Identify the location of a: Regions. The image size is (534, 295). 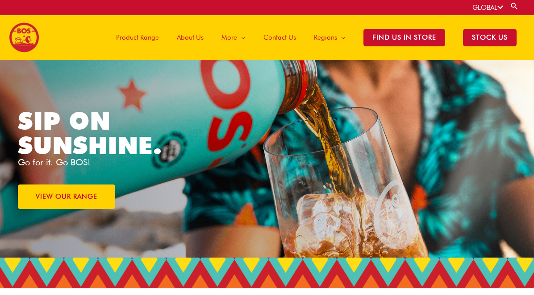
(329, 37).